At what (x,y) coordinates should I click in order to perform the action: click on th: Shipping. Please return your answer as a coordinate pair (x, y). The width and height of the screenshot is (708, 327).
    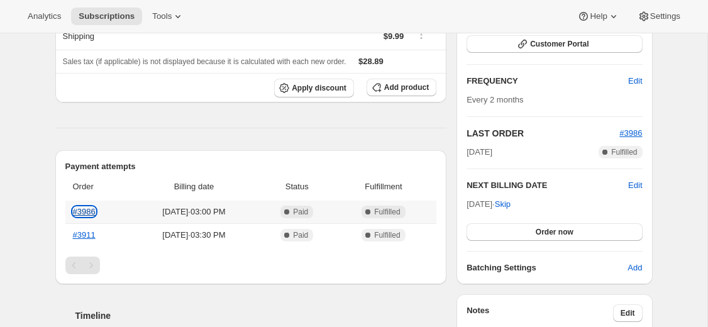
    Looking at the image, I should click on (151, 36).